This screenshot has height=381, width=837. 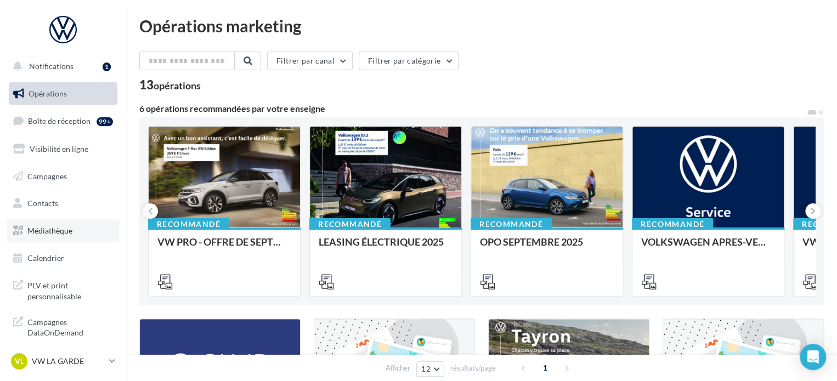 What do you see at coordinates (68, 361) in the screenshot?
I see `p: VW LA GARDE` at bounding box center [68, 361].